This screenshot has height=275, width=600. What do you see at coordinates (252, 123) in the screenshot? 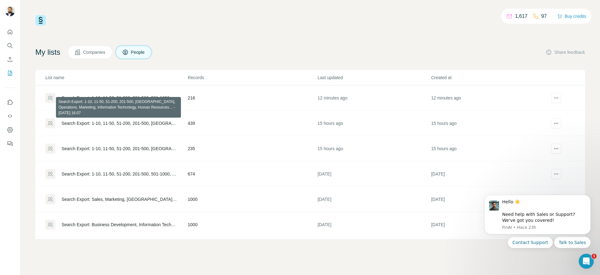
I see `td: 439` at bounding box center [252, 123].